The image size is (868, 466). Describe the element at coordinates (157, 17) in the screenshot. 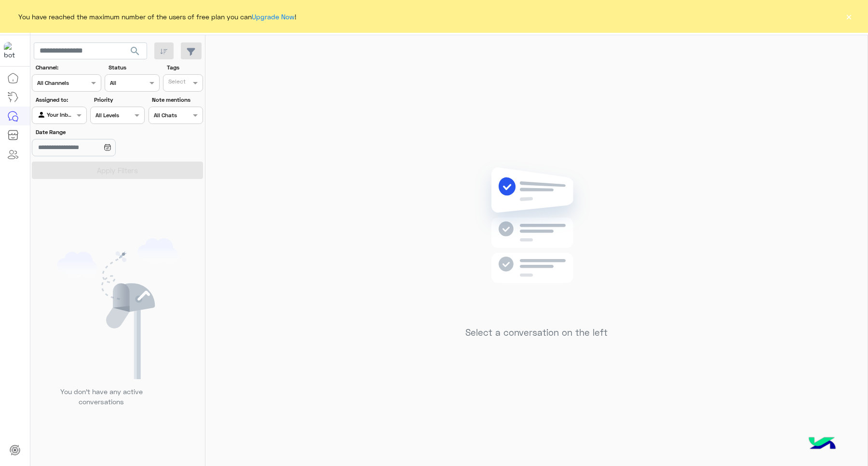

I see `span: You have reached the maximum number of the users of free plan you can !` at that location.